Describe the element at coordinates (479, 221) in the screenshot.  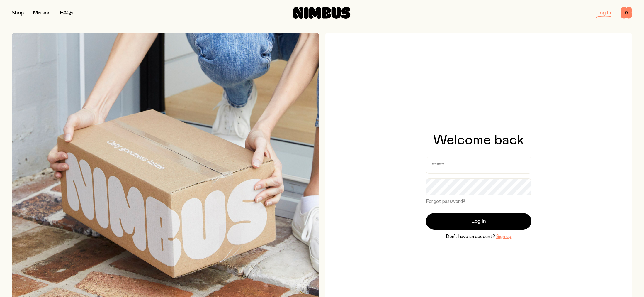
I see `button: Log in` at that location.